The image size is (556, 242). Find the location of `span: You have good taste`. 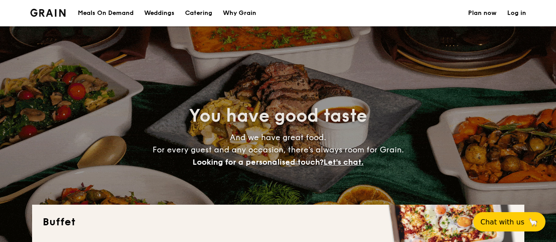

span: You have good taste is located at coordinates (278, 116).